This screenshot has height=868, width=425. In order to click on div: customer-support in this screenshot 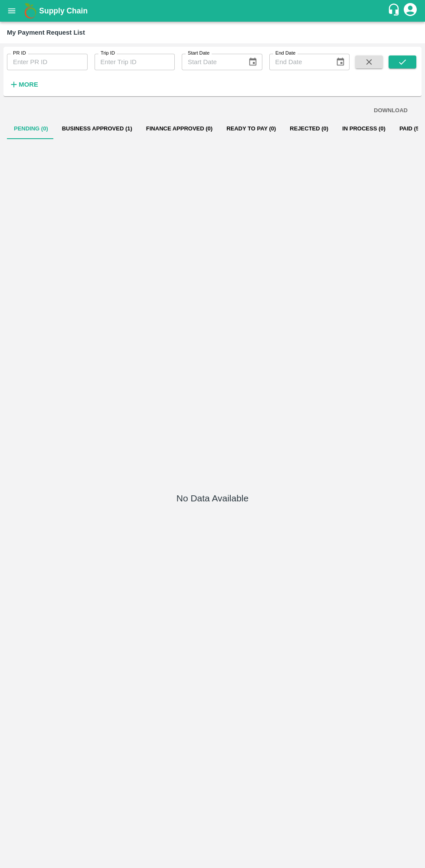, I will do `click(394, 11)`.